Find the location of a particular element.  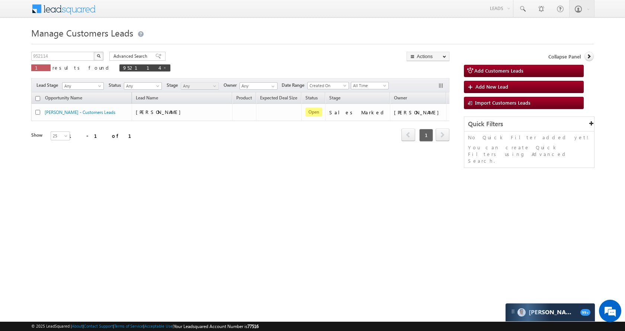

a: Terms of Service is located at coordinates (129, 326).